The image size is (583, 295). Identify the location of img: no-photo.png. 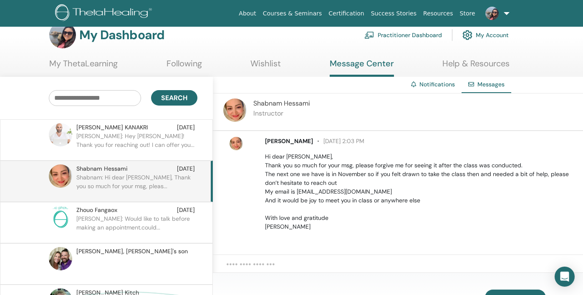
(60, 217).